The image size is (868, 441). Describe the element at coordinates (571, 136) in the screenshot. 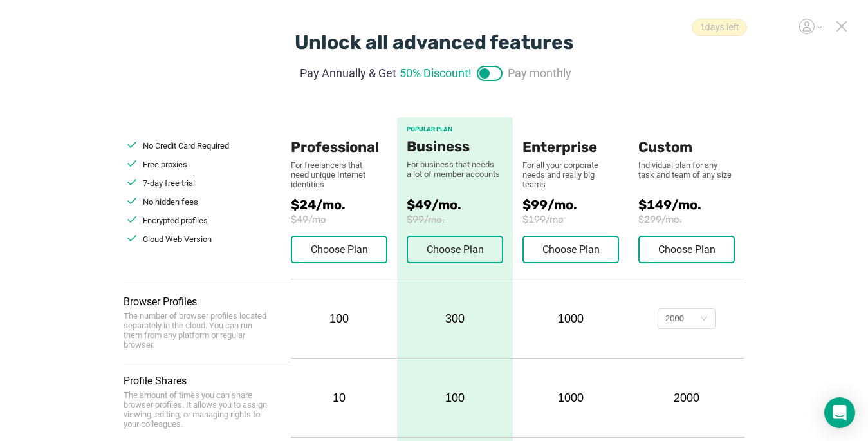

I see `div: Enterprise` at that location.